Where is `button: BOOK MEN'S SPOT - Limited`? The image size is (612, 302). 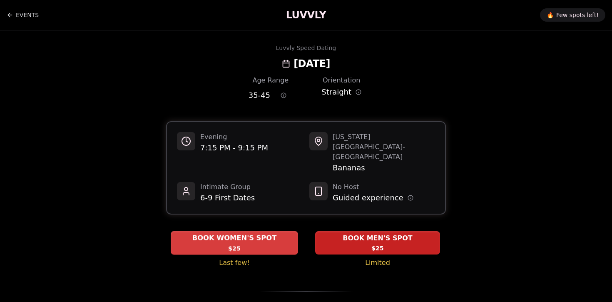
button: BOOK MEN'S SPOT - Limited is located at coordinates (378, 243).